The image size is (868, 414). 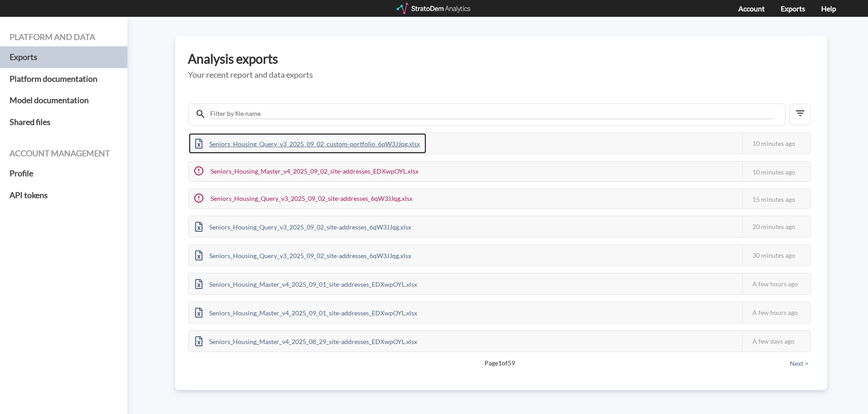 I want to click on h4: Platform and data, so click(x=64, y=37).